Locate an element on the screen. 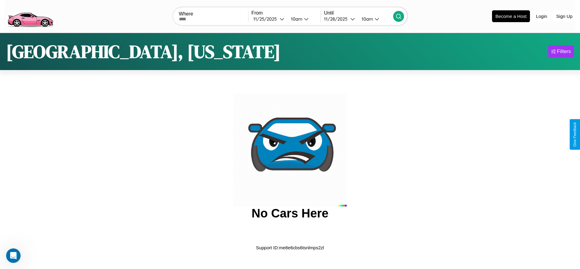 The height and width of the screenshot is (269, 580). div: Filters is located at coordinates (564, 52).